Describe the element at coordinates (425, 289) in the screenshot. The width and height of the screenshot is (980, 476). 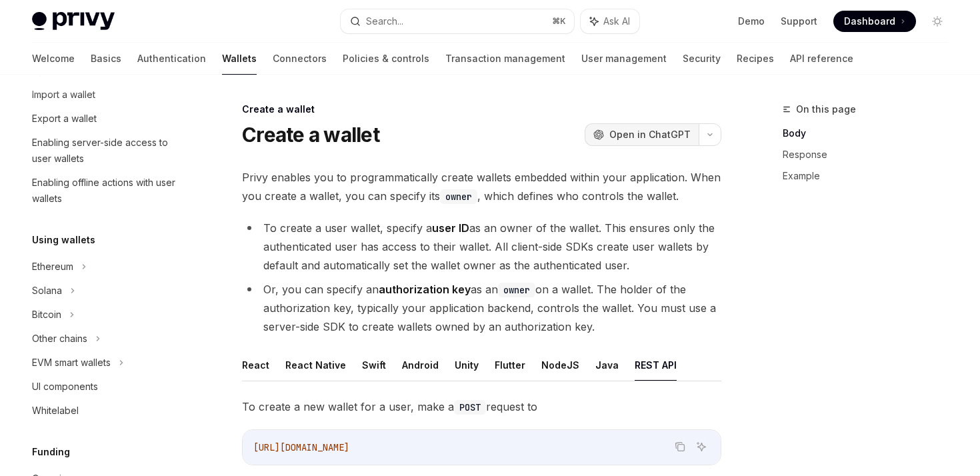
I see `strong: authorization key` at that location.